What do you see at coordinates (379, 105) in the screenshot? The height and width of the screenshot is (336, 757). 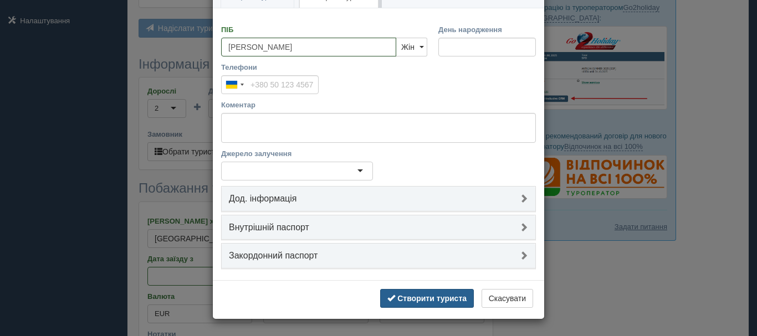 I see `label: Коментар` at bounding box center [379, 105].